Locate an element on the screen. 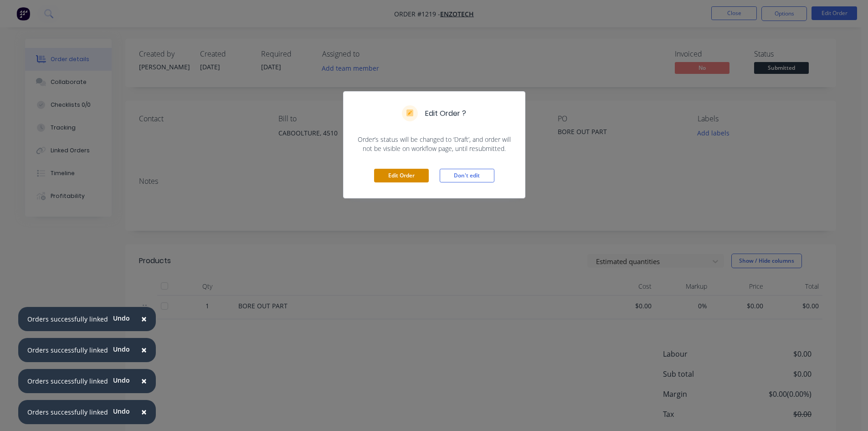 Image resolution: width=868 pixels, height=431 pixels. button: Edit Order is located at coordinates (402, 176).